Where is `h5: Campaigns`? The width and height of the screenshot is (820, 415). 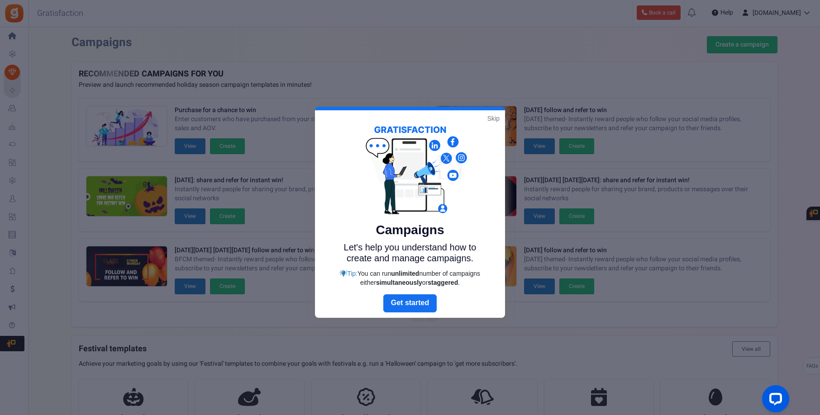
h5: Campaigns is located at coordinates (410, 230).